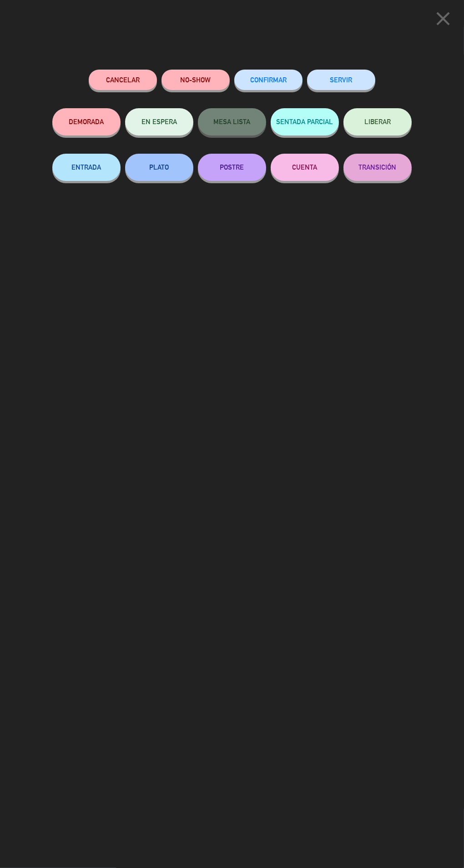 The height and width of the screenshot is (868, 464). I want to click on button: MESA LISTA, so click(232, 122).